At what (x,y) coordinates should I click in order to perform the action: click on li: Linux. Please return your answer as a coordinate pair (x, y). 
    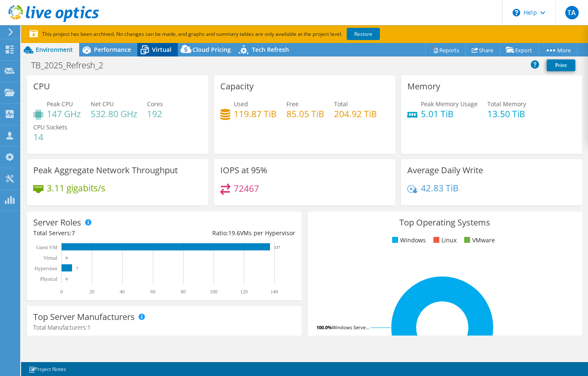
    Looking at the image, I should click on (444, 240).